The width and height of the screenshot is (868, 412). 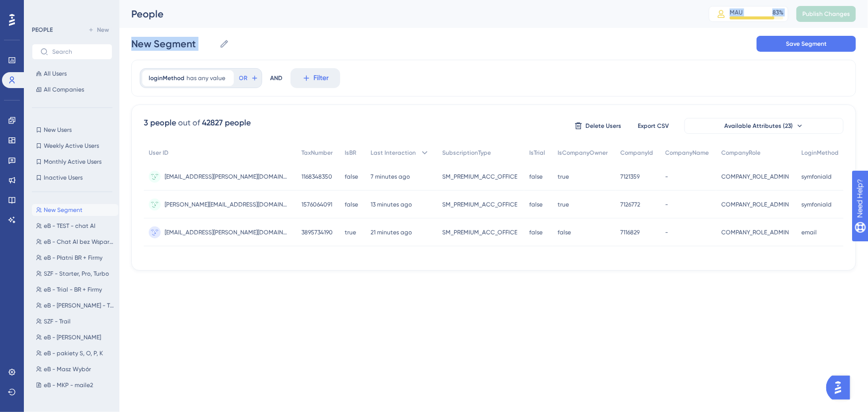 I want to click on span: 3895734190, so click(x=317, y=232).